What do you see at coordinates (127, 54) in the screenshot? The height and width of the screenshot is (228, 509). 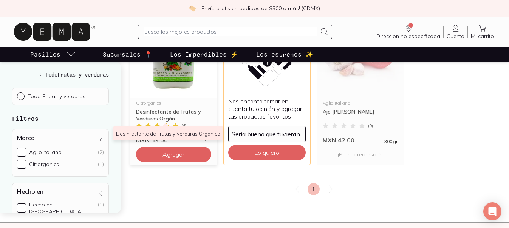 I see `p: Sucursales 📍` at bounding box center [127, 54].